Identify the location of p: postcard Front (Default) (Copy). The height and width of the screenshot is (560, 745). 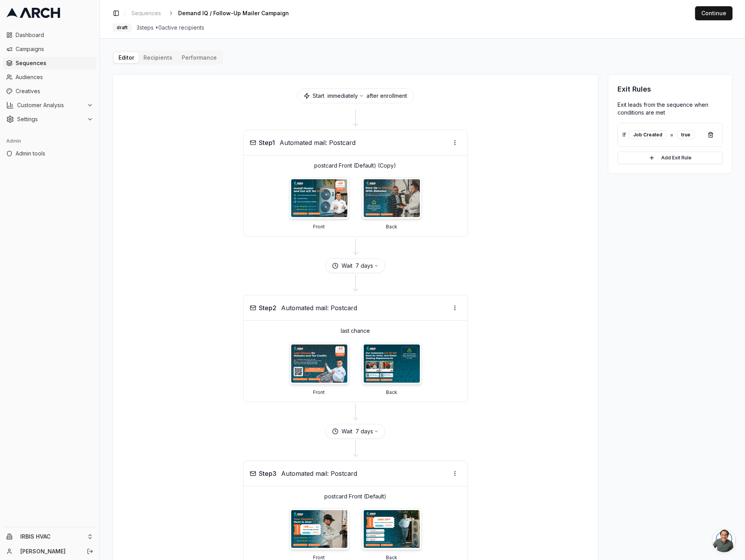
(355, 166).